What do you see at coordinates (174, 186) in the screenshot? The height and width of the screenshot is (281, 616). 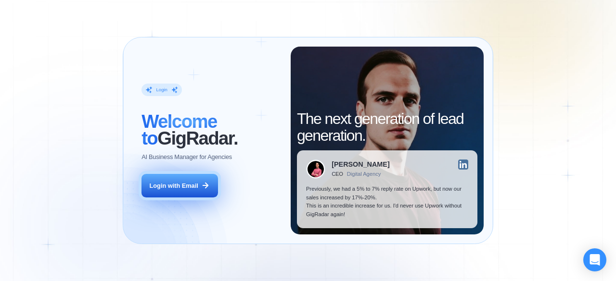 I see `div: Login with Email` at bounding box center [174, 186].